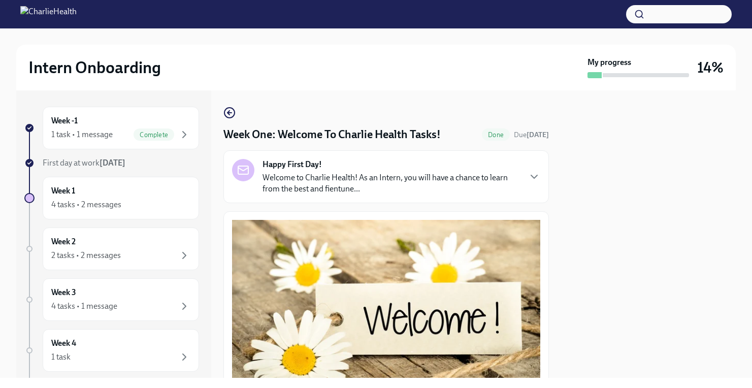 This screenshot has height=388, width=752. I want to click on a: Week 22 tasks • 2 messages, so click(112, 249).